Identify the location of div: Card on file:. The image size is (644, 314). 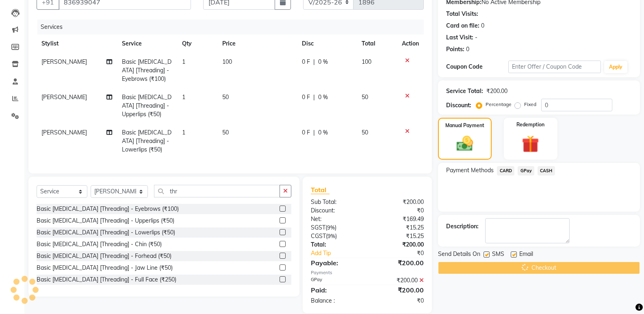
(463, 26).